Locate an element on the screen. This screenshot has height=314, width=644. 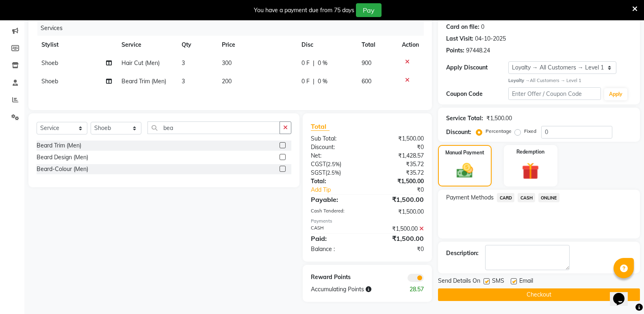
div: Sub Total: is located at coordinates (336, 139).